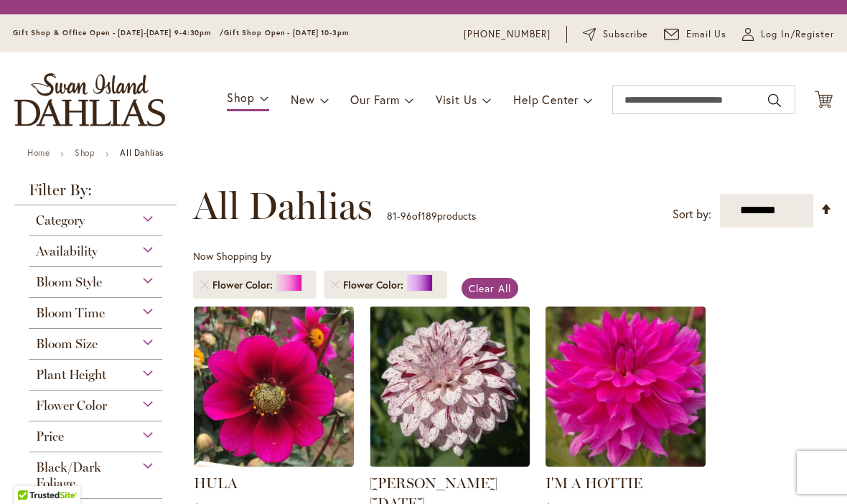 The width and height of the screenshot is (847, 504). I want to click on p: - of products, so click(432, 216).